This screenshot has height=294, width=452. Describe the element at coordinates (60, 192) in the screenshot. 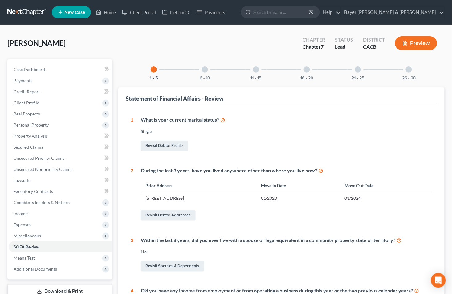

I see `a: Executory Contracts` at that location.